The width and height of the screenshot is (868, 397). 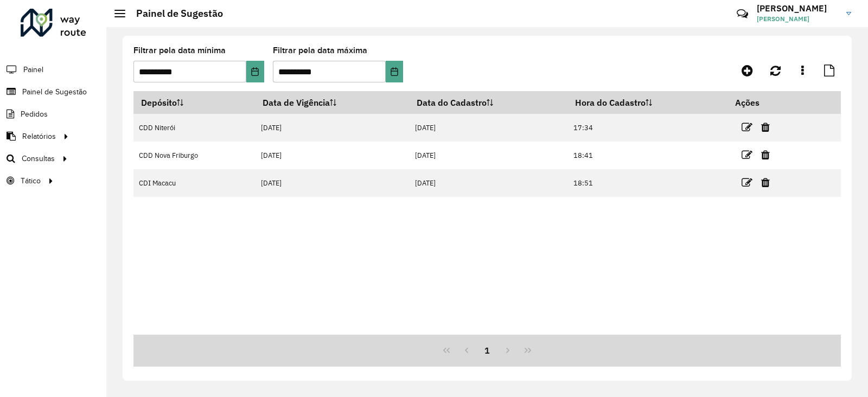 I want to click on th: Data do Cadastro, so click(x=489, y=102).